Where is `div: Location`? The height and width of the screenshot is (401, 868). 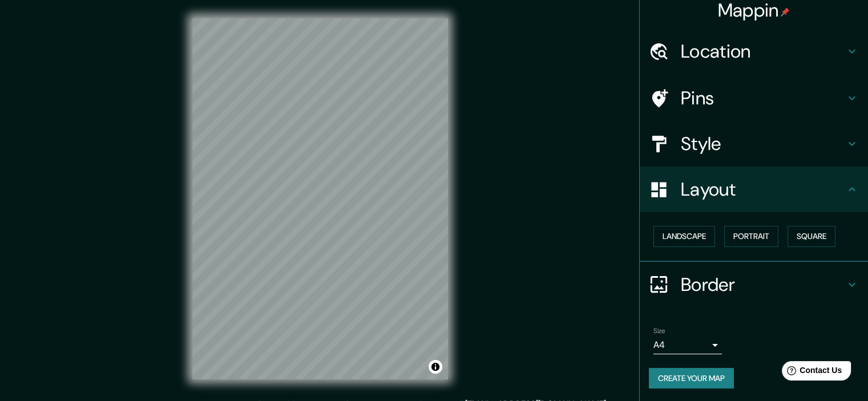 div: Location is located at coordinates (754, 52).